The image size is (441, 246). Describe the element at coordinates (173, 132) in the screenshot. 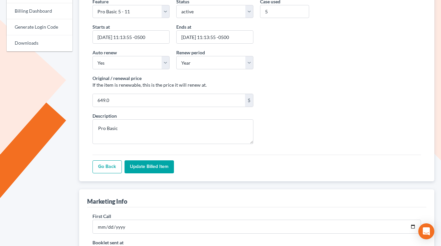

I see `textarea: Pro Basic` at that location.